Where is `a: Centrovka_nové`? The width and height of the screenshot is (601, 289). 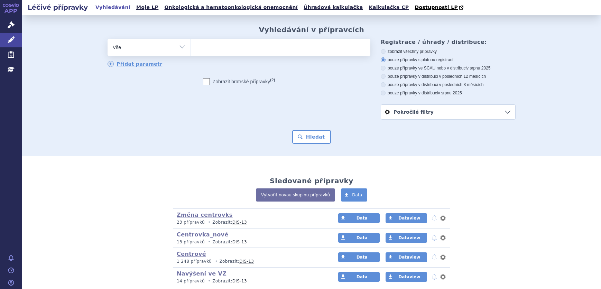 a: Centrovka_nové is located at coordinates (203, 235).